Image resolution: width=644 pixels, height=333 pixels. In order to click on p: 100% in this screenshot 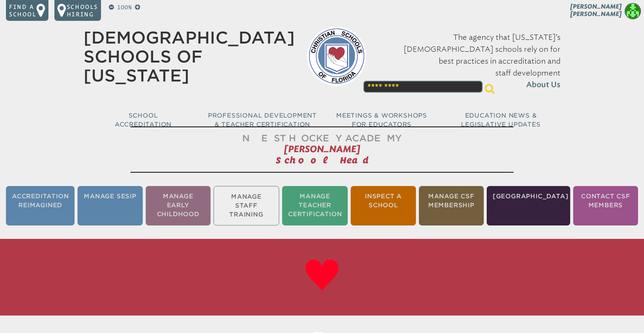, I will do `click(124, 8)`.